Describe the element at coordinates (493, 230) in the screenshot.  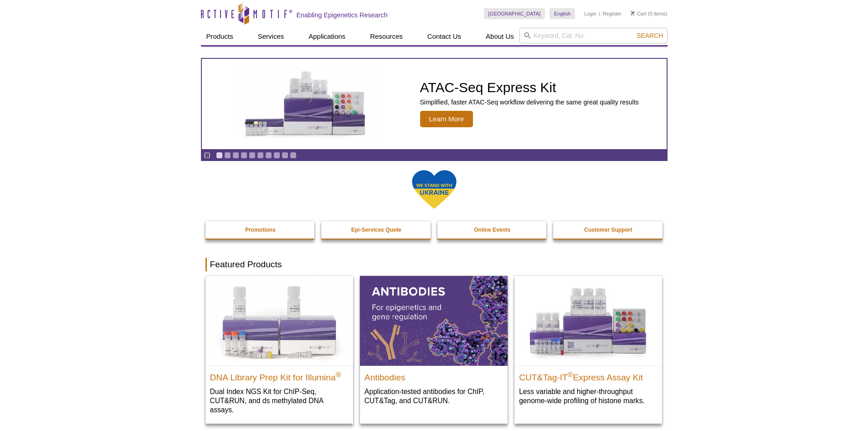
I see `a: Online Events` at that location.